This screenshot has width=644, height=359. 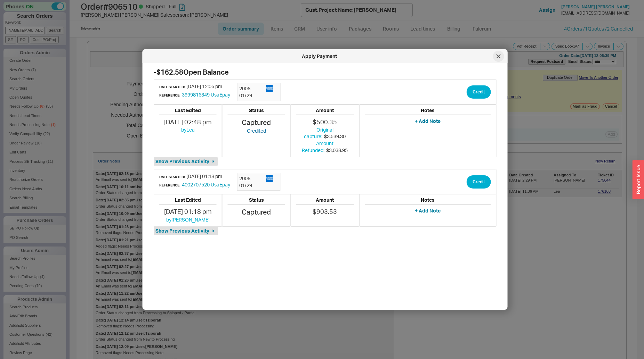 I want to click on span: $3,539.30, so click(x=335, y=136).